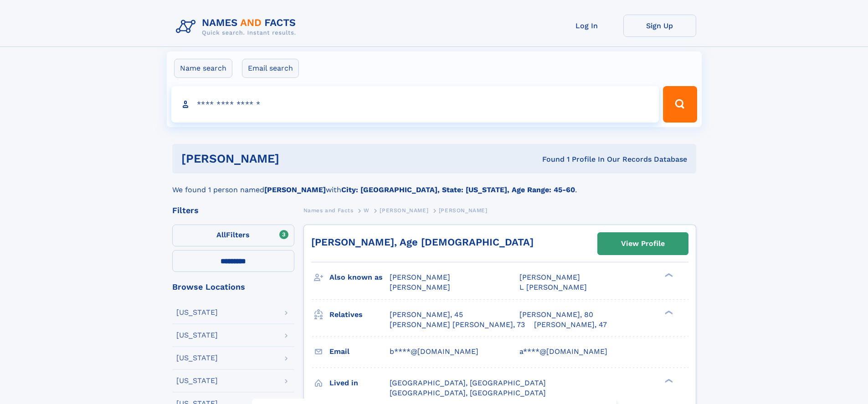 The height and width of the screenshot is (404, 868). I want to click on div: Filters, so click(233, 211).